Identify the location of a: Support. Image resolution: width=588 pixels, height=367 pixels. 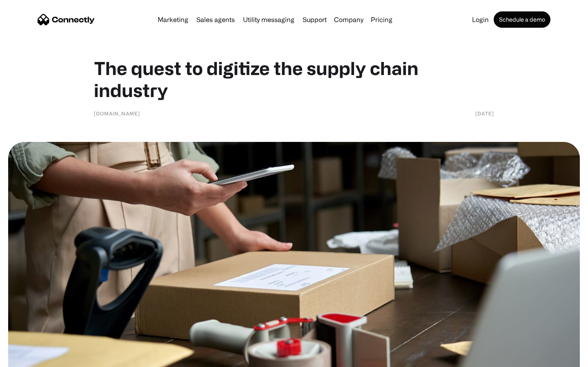
(314, 19).